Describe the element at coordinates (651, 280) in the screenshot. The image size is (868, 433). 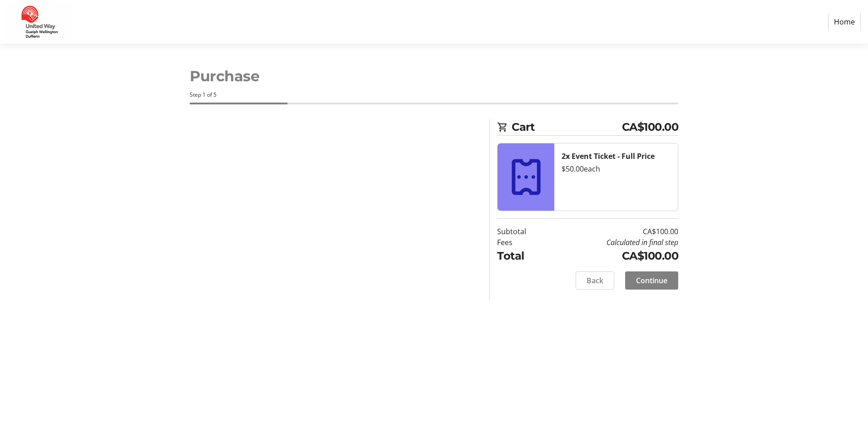
I see `span: Continue` at that location.